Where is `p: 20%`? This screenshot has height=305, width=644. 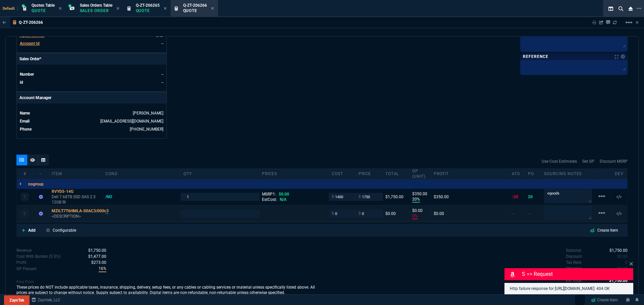
p: 20% is located at coordinates (416, 199).